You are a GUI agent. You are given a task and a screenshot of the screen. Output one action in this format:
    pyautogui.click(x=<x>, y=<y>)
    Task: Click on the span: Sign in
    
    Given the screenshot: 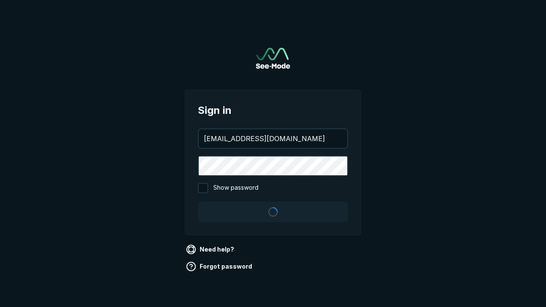 What is the action you would take?
    pyautogui.click(x=273, y=110)
    